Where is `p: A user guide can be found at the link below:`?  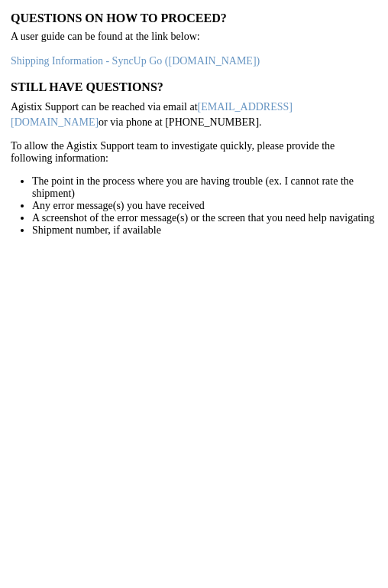
p: A user guide can be found at the link below: is located at coordinates (194, 37).